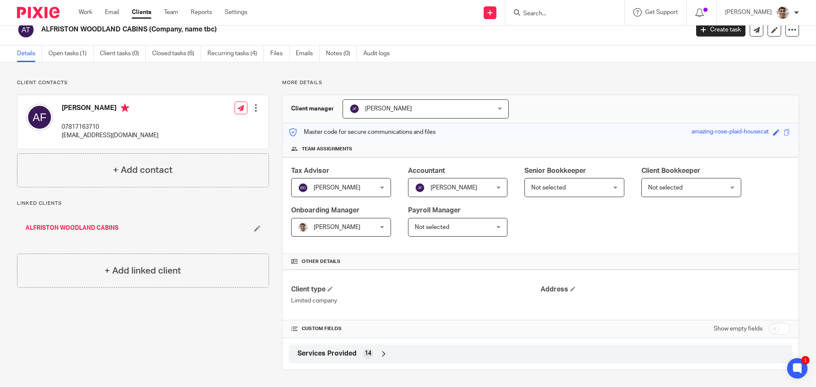 The width and height of the screenshot is (816, 387). Describe the element at coordinates (435, 210) in the screenshot. I see `span: Payroll Manager` at that location.